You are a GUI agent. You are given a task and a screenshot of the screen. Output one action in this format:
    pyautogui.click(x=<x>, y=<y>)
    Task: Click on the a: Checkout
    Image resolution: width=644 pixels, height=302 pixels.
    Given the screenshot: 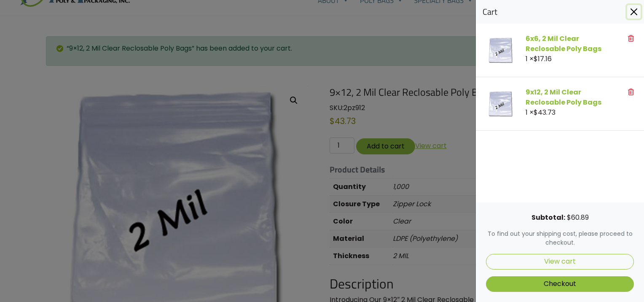 What is the action you would take?
    pyautogui.click(x=560, y=284)
    